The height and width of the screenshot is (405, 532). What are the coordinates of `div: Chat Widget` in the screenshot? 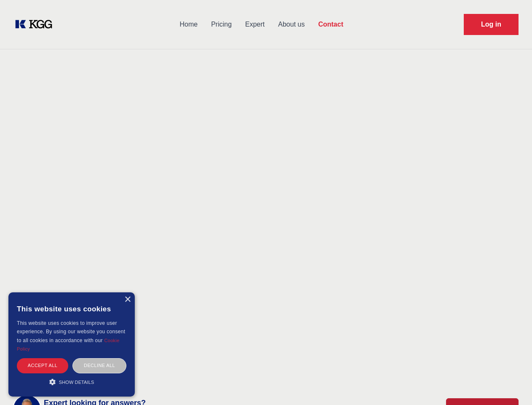 It's located at (511, 384).